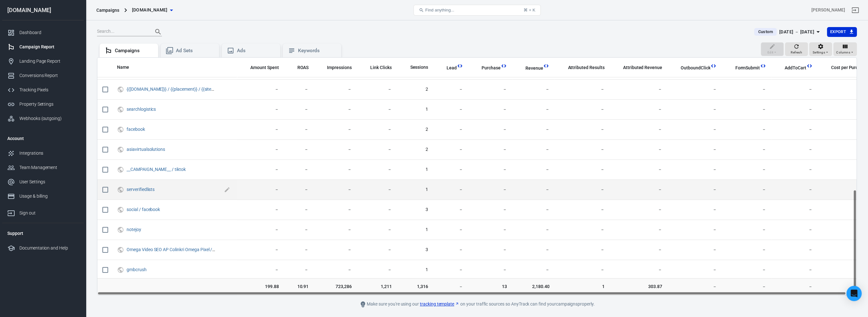 This screenshot has height=317, width=868. What do you see at coordinates (535, 68) in the screenshot?
I see `span: Revenue` at bounding box center [535, 68].